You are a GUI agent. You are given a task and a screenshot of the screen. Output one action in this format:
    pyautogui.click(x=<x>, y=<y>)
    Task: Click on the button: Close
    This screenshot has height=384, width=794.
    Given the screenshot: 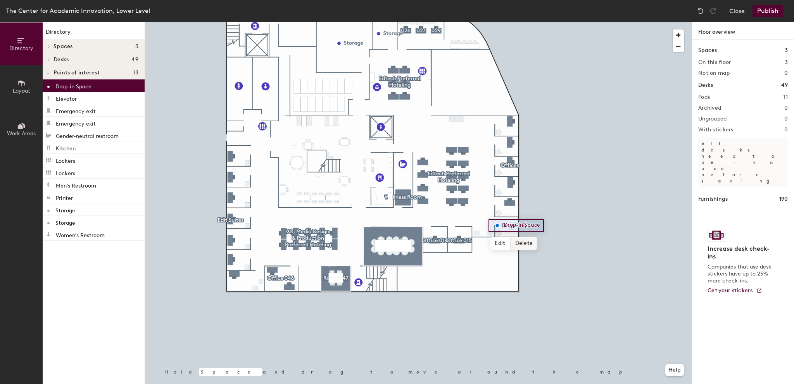 What is the action you would take?
    pyautogui.click(x=737, y=11)
    